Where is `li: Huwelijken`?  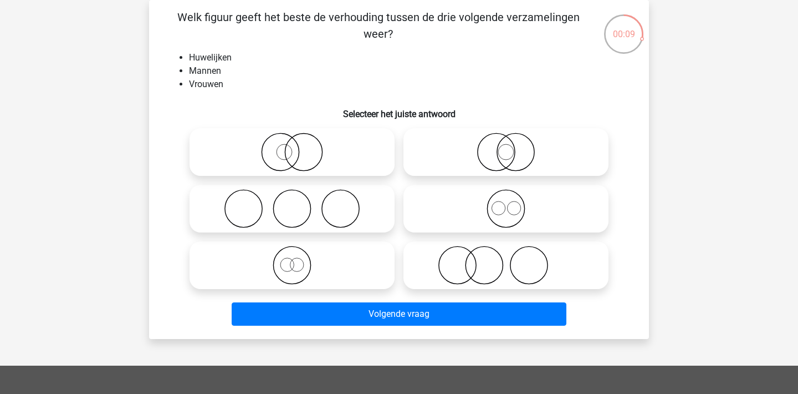
li: Huwelijken is located at coordinates (410, 58).